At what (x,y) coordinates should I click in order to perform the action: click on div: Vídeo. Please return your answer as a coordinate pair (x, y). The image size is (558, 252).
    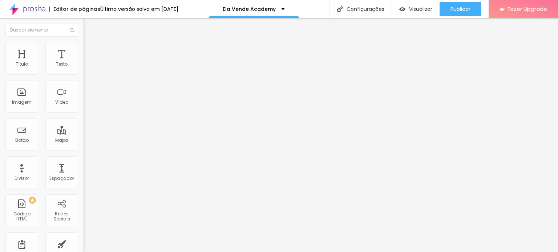
    Looking at the image, I should click on (62, 102).